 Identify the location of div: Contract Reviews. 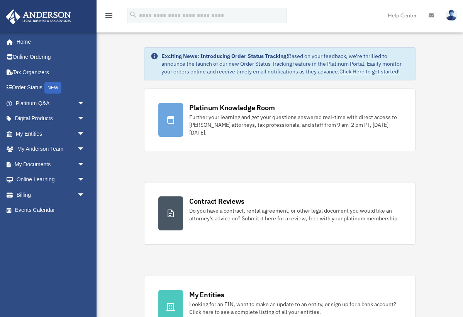
(217, 201).